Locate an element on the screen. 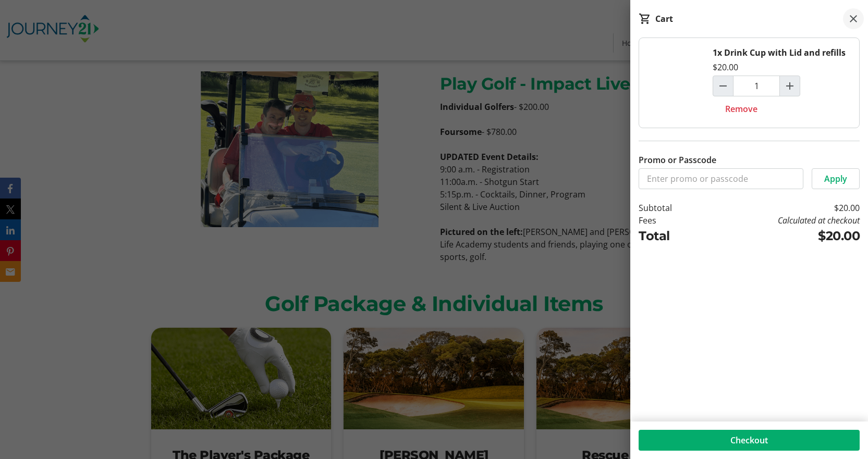  input: Enter promo or passcode is located at coordinates (721, 178).